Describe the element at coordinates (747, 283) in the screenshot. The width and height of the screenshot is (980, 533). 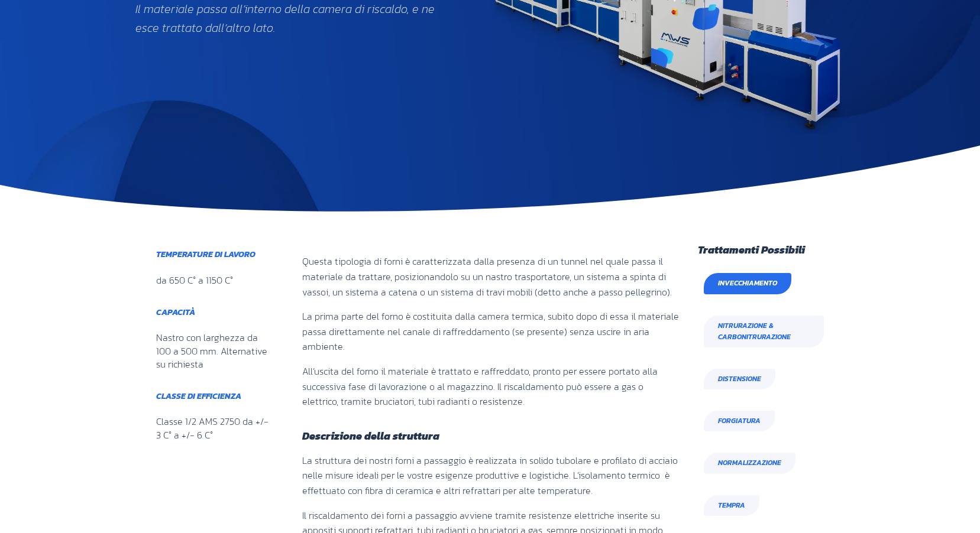
I see `span: Invecchiamento` at that location.